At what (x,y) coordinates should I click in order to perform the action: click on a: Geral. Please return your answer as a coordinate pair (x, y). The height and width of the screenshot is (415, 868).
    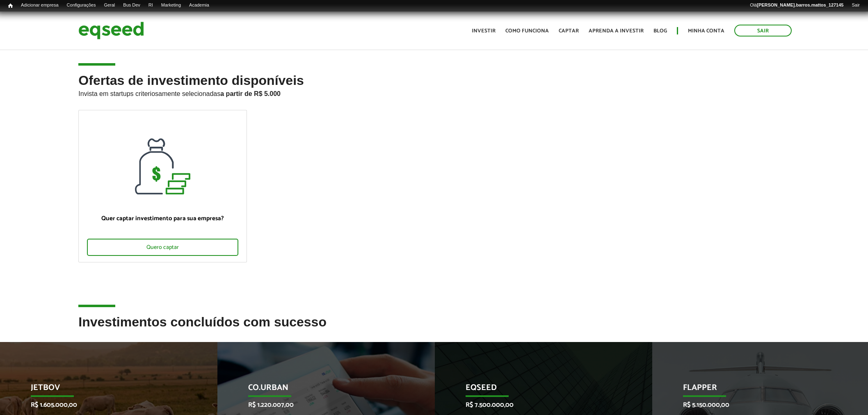
    Looking at the image, I should click on (109, 5).